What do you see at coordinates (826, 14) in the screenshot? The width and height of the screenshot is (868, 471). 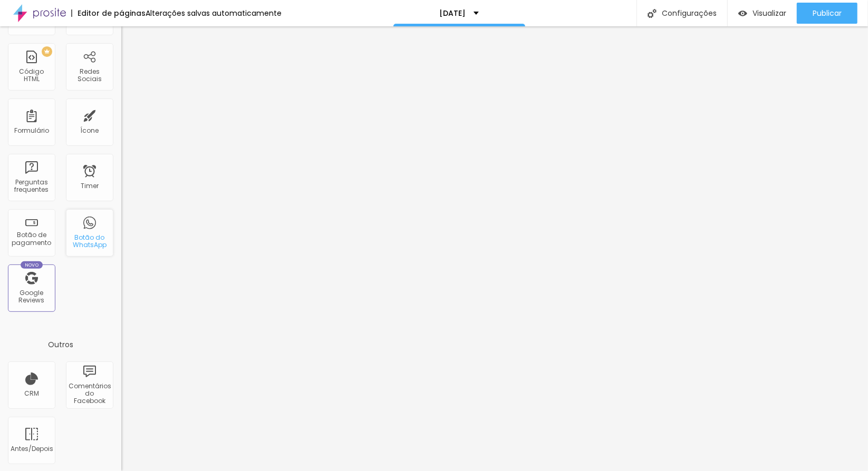 I see `span: Publicar` at bounding box center [826, 14].